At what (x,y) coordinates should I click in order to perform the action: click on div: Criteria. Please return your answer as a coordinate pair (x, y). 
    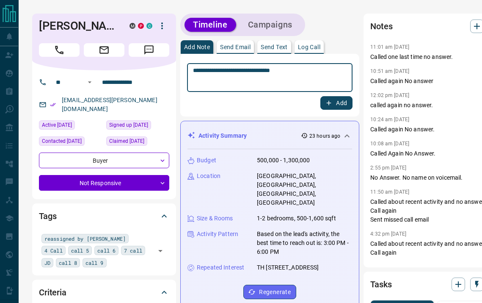
    Looking at the image, I should click on (104, 292).